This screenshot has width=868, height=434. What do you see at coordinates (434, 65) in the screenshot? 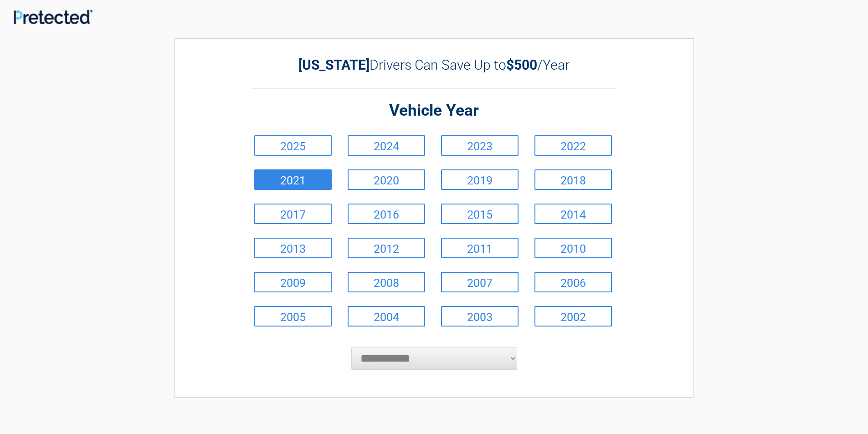
I see `h2: Drivers Can Save Up to /Year` at bounding box center [434, 65].